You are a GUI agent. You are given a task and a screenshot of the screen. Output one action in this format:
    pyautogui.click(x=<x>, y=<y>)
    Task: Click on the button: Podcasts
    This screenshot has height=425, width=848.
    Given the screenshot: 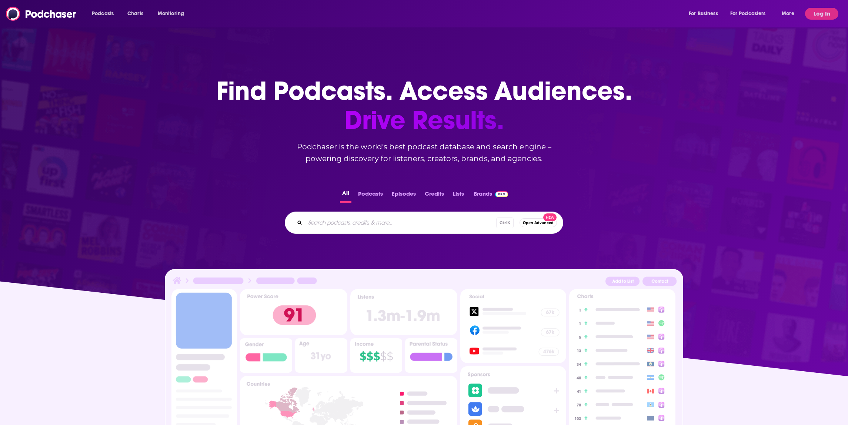 What is the action you would take?
    pyautogui.click(x=370, y=195)
    